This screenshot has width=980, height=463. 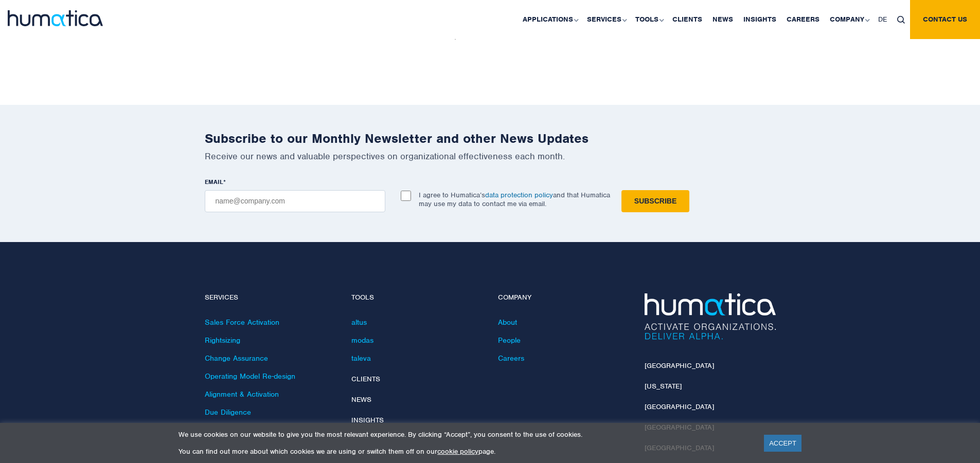 I want to click on img: logo, so click(x=55, y=18).